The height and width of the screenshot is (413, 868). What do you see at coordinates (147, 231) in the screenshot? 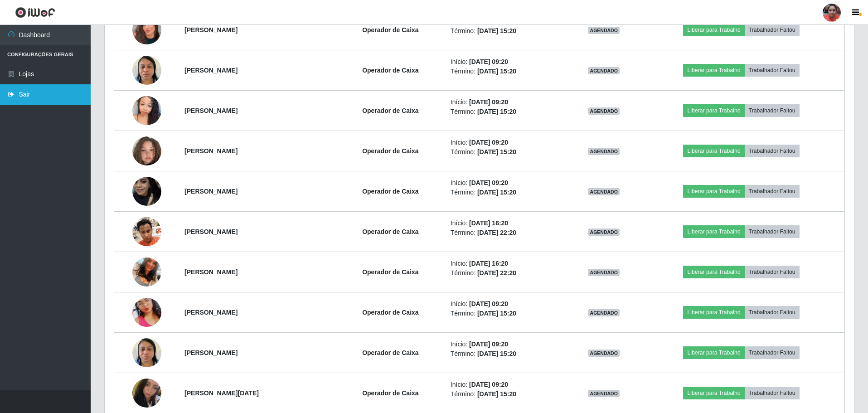
I see `img: 1703261513670.jpeg` at bounding box center [147, 231].